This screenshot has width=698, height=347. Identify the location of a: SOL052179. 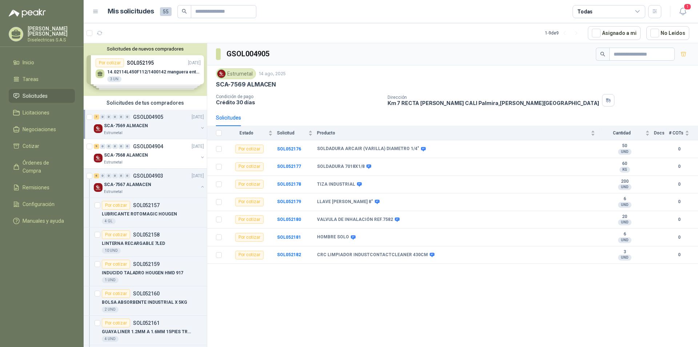
(289, 202).